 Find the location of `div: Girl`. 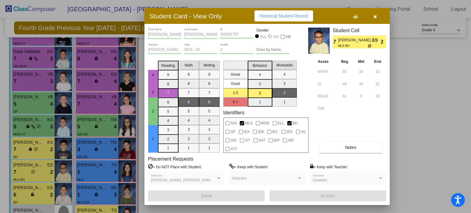

div: Girl is located at coordinates (276, 37).